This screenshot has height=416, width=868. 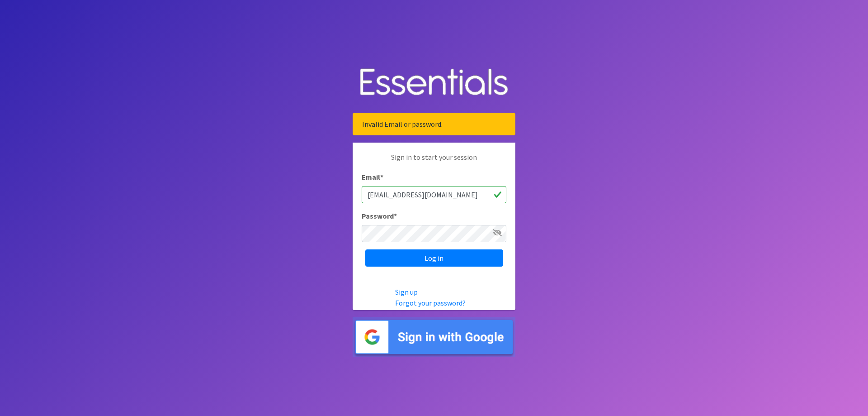 What do you see at coordinates (373, 177) in the screenshot?
I see `label: Email` at bounding box center [373, 177].